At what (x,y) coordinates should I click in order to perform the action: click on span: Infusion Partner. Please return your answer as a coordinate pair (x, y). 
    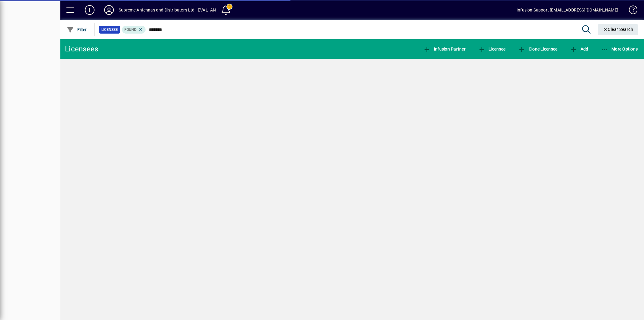
    Looking at the image, I should click on (444, 49).